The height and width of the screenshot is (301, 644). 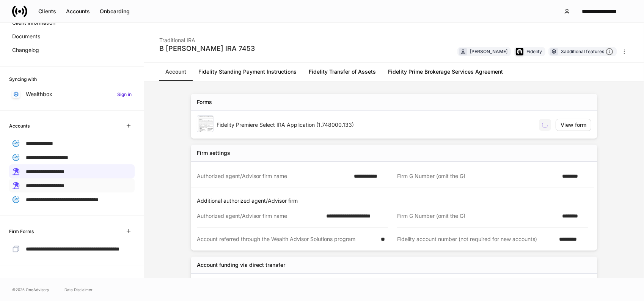 What do you see at coordinates (78, 11) in the screenshot?
I see `div: Accounts` at bounding box center [78, 11].